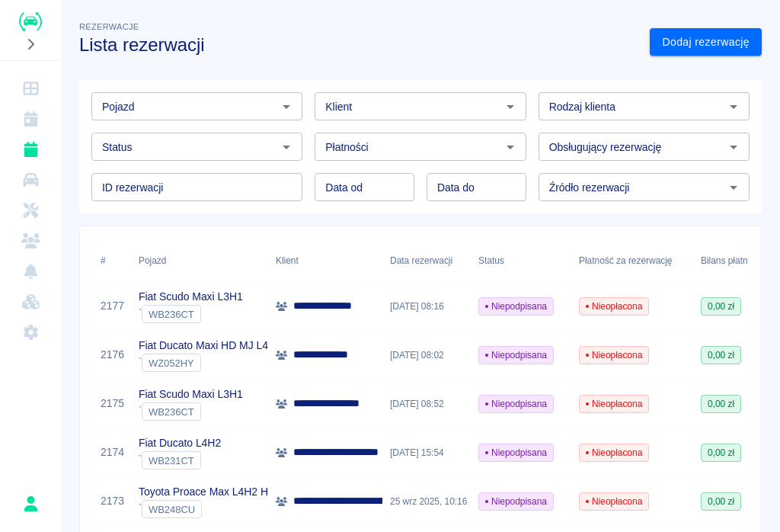  I want to click on a: Powiadomienia, so click(30, 271).